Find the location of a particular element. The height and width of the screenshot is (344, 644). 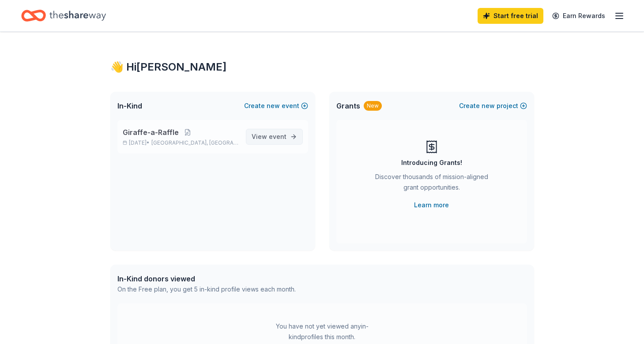

span: event is located at coordinates (277, 137).